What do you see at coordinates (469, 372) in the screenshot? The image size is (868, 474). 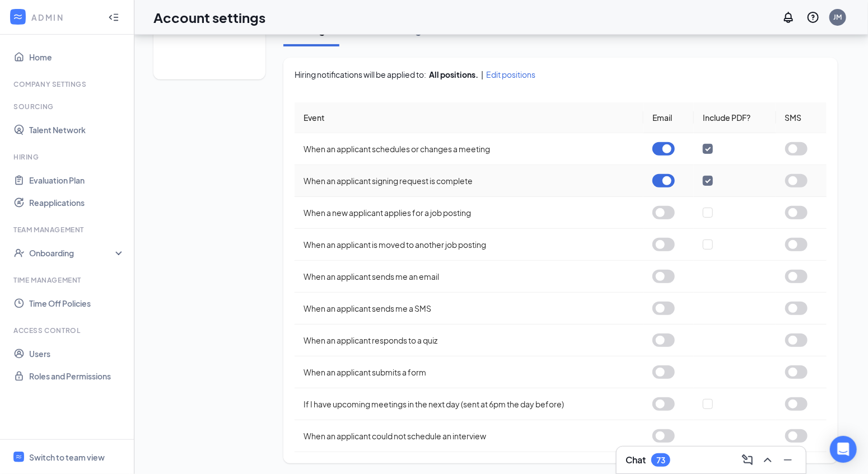 I see `td: When an applicant submits a form` at bounding box center [469, 372].